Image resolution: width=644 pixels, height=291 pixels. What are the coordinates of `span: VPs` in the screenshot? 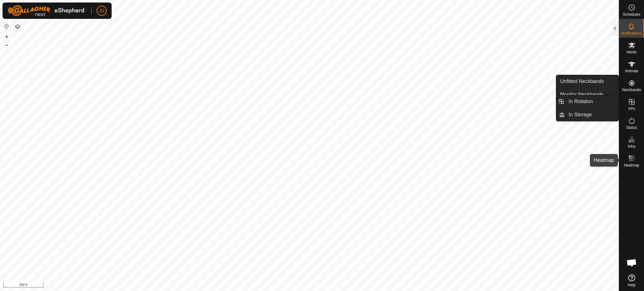 It's located at (631, 109).